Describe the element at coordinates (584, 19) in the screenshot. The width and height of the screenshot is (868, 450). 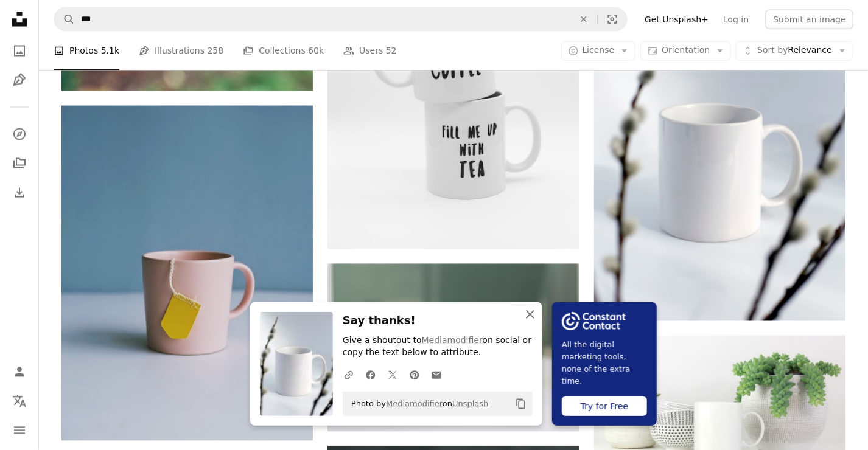
I see `button: Clear` at that location.